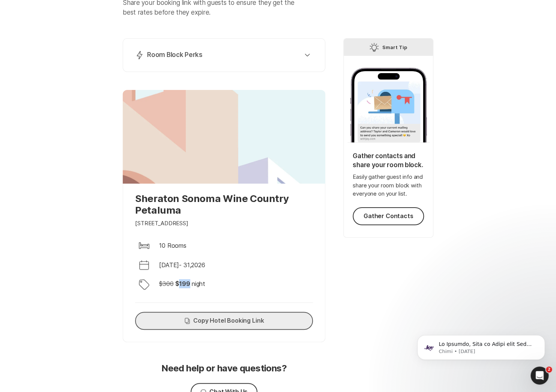 The width and height of the screenshot is (556, 392). I want to click on button: Gather Contacts, so click(388, 216).